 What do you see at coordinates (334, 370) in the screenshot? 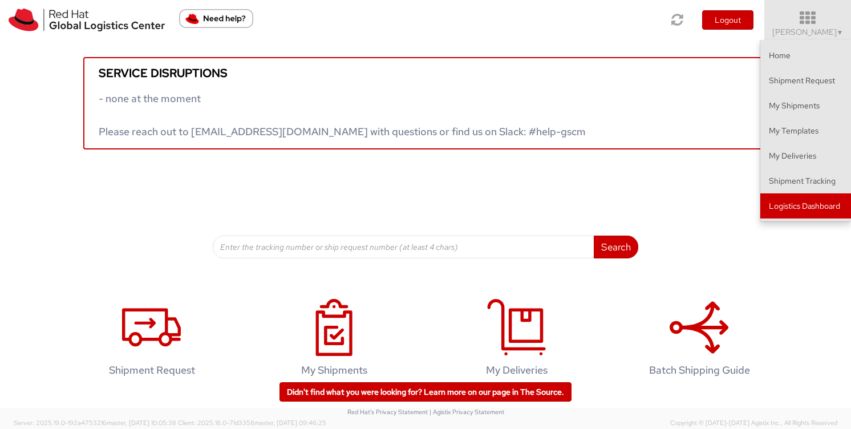
I see `h4: My Shipments` at bounding box center [334, 370].